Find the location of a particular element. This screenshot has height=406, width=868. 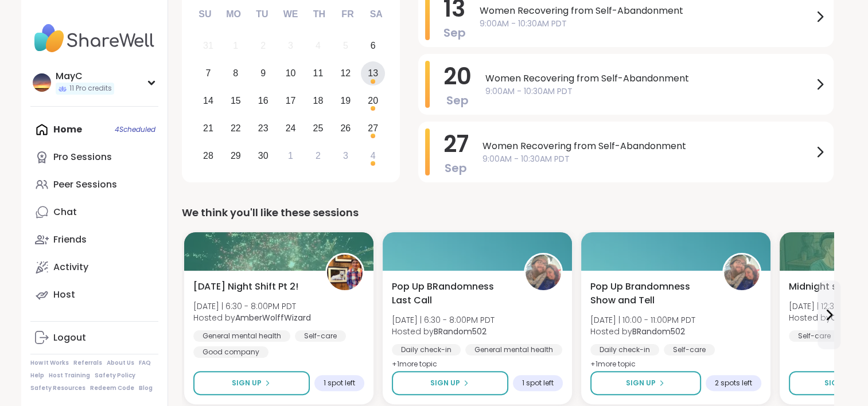

div: 4 is located at coordinates (318, 45).